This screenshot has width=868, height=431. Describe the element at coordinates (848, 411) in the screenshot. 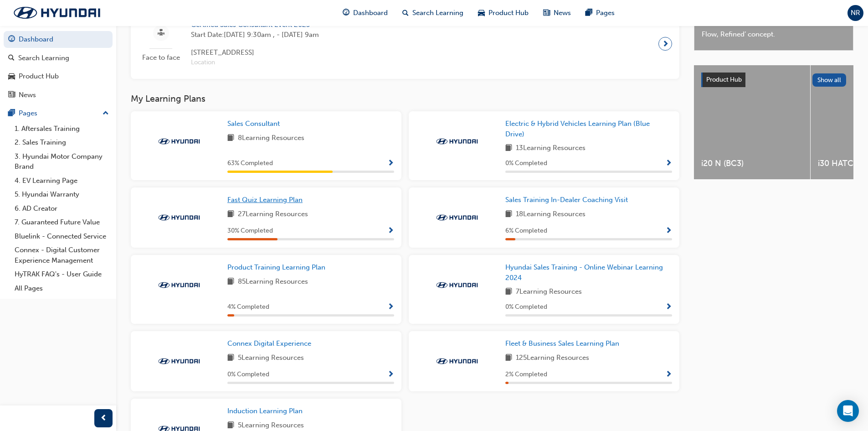

I see `div: Open Intercom Messenger` at that location.